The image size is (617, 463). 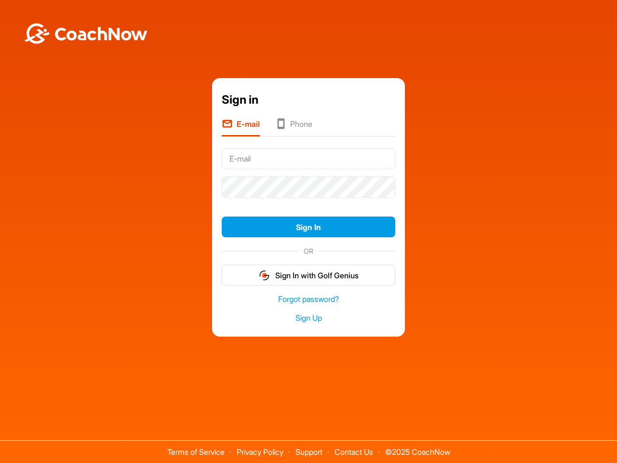 What do you see at coordinates (309, 100) in the screenshot?
I see `div: Sign in` at bounding box center [309, 100].